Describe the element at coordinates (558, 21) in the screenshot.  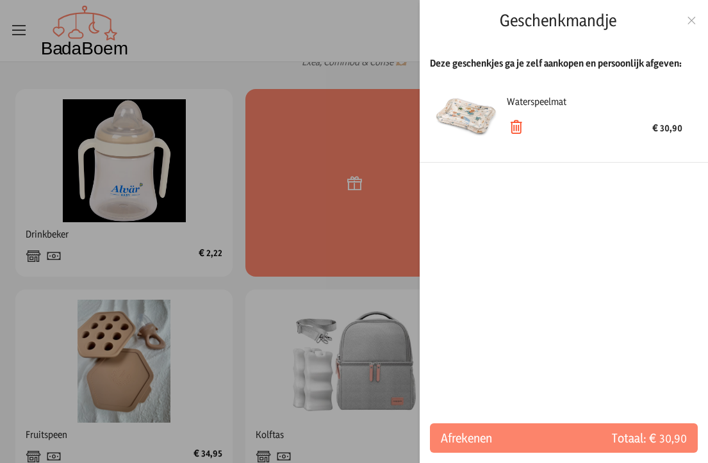
I see `h2: Geschenkmandje` at that location.